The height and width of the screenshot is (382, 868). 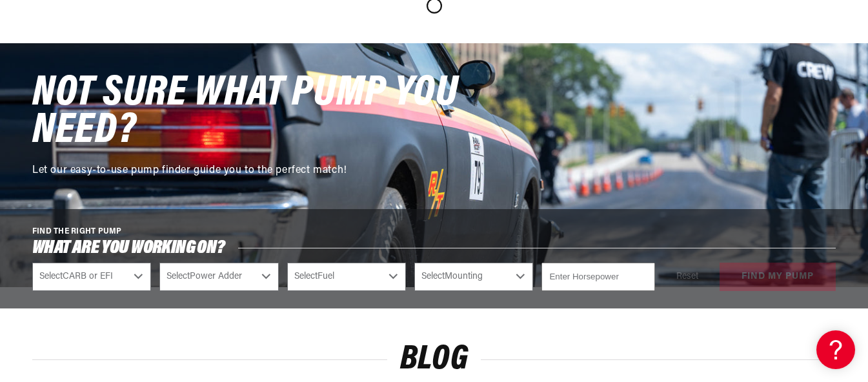 What do you see at coordinates (77, 231) in the screenshot?
I see `span: FIND THE RIGHT PUMP` at bounding box center [77, 231].